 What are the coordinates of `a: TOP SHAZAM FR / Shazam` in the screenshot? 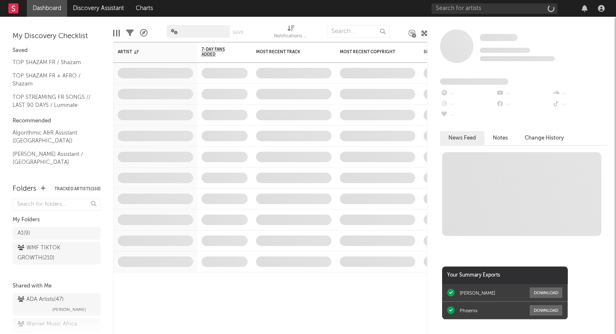 It's located at (52, 62).